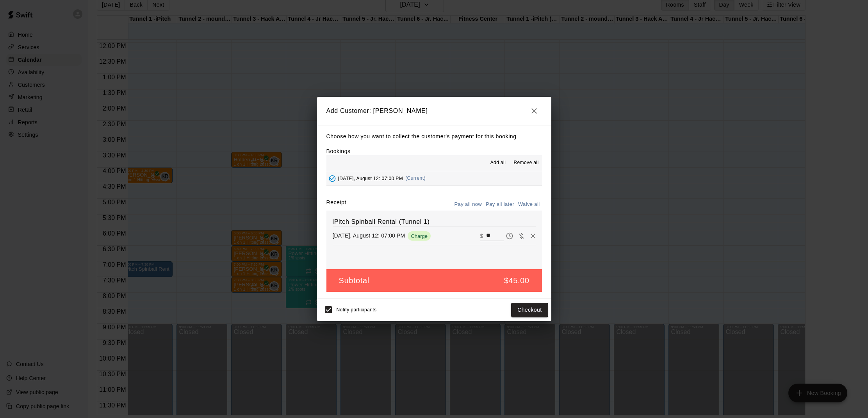 Image resolution: width=868 pixels, height=418 pixels. I want to click on span: (Current), so click(416, 178).